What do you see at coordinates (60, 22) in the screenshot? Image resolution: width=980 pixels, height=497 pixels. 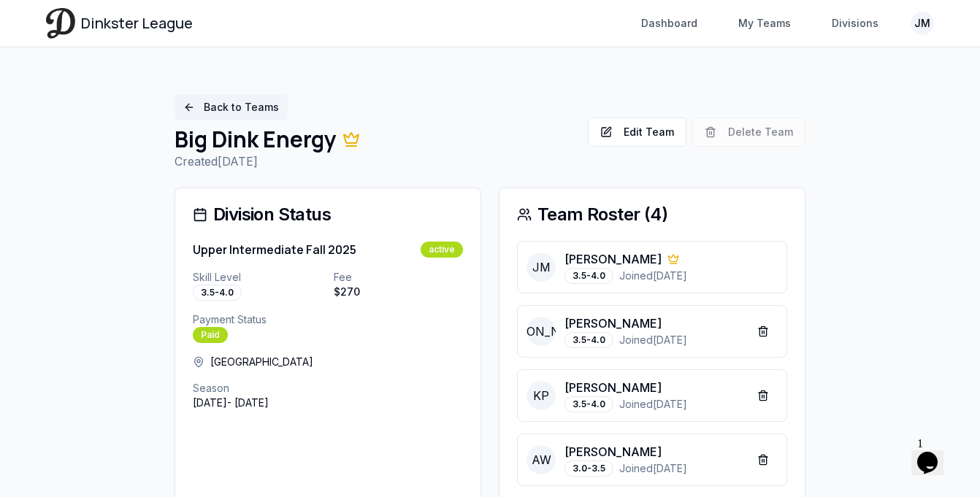 I see `img: Dinkster` at bounding box center [60, 22].